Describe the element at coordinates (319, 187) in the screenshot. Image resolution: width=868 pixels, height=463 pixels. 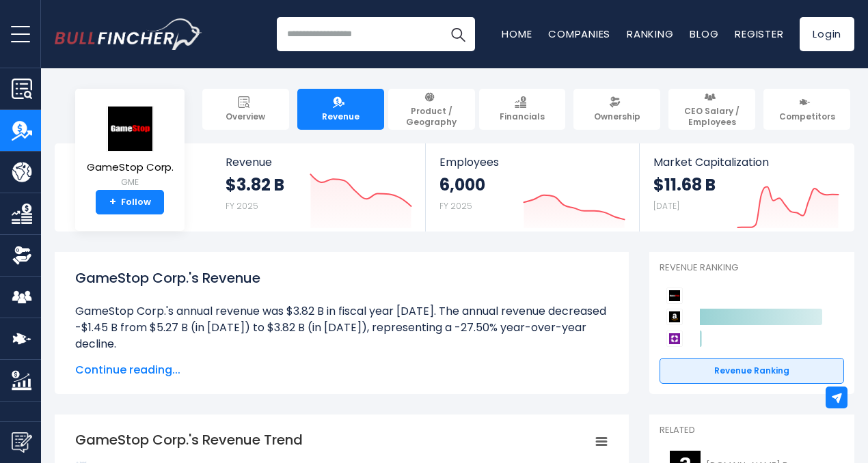
I see `a: Revenue $3.82 B FY 2025` at that location.